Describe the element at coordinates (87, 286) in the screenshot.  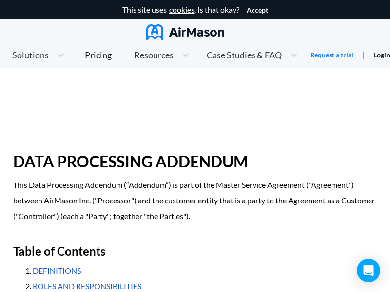
I see `a: ROLES AND RESPONSIBILITIES` at that location.